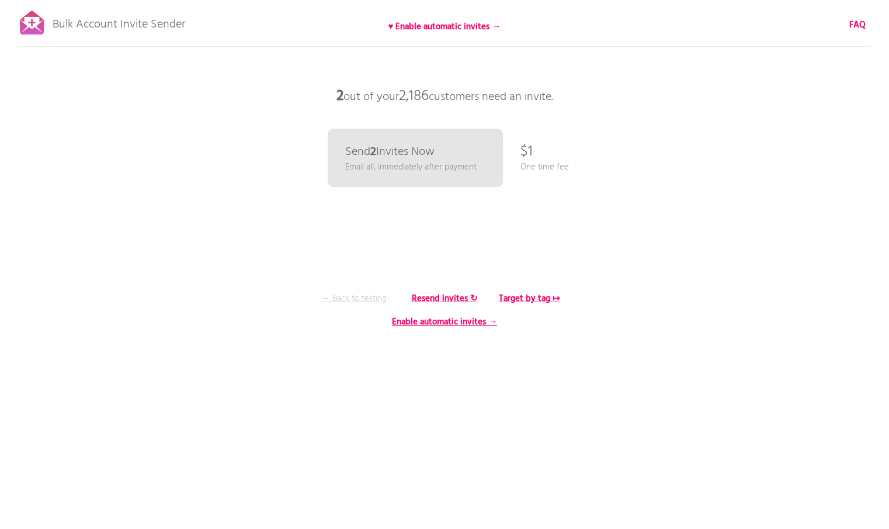  I want to click on b: Target by tag ↦, so click(529, 299).